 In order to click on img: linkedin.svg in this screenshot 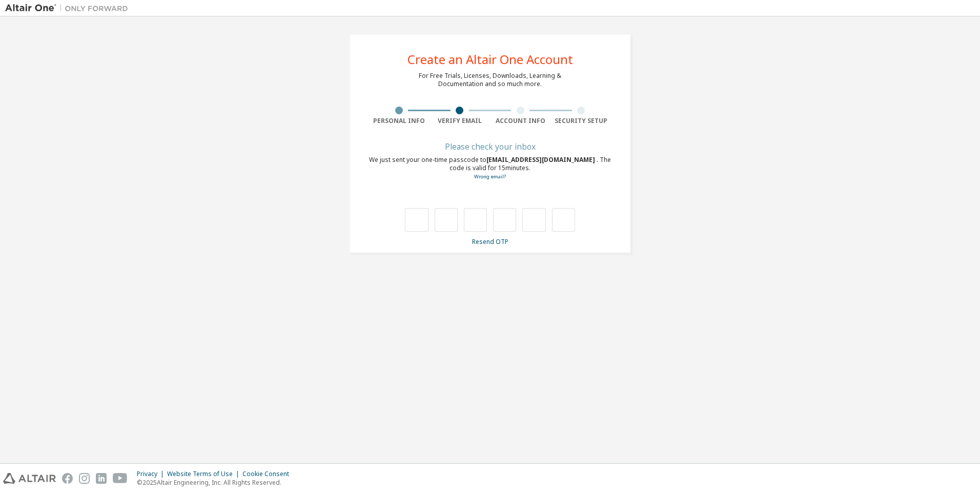, I will do `click(101, 478)`.